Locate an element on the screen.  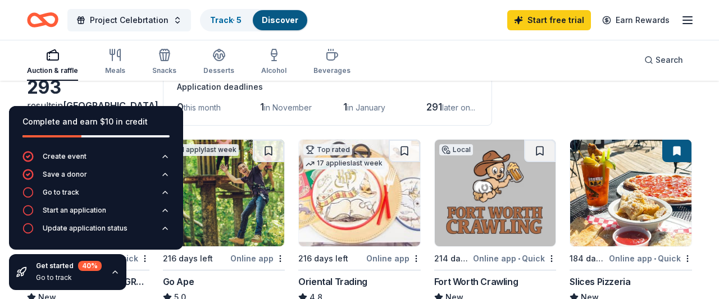
div: Top rated is located at coordinates (327, 150).